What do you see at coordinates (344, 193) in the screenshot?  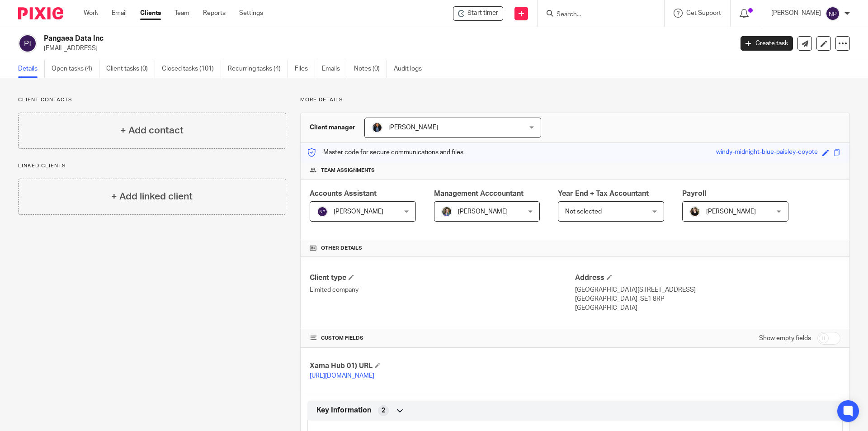 I see `span: Accounts Assistant` at bounding box center [344, 193].